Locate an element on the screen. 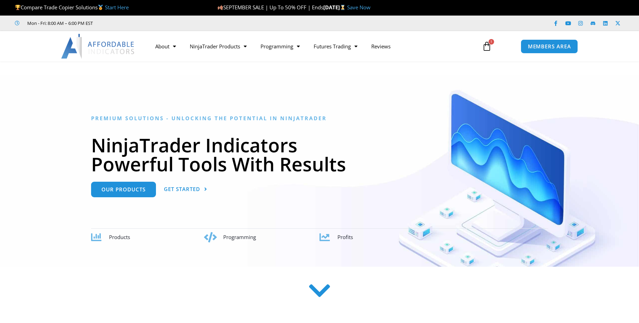  a: NinjaTrader Products is located at coordinates (218, 46).